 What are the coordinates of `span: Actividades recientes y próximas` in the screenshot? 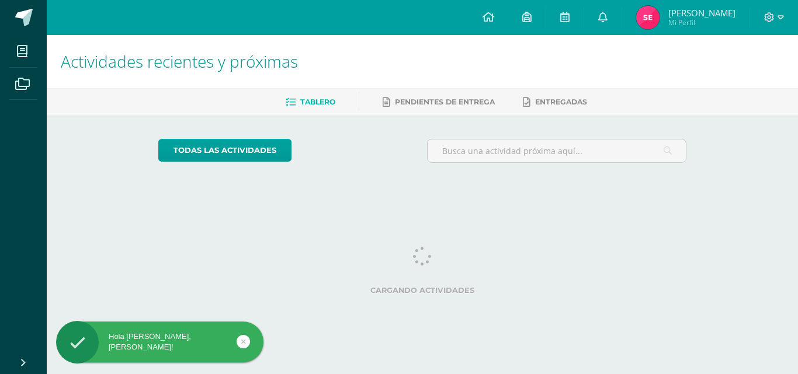 It's located at (179, 61).